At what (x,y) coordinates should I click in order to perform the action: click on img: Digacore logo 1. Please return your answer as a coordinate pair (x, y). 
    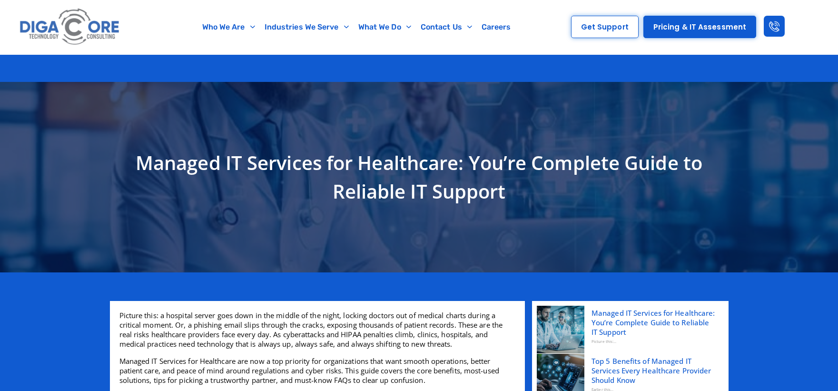
    Looking at the image, I should click on (70, 27).